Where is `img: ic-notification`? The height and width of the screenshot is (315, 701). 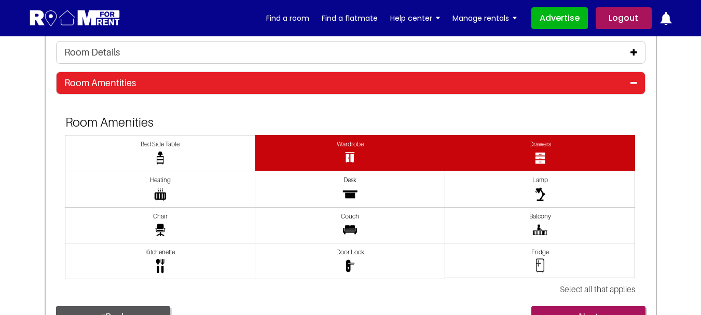
img: ic-notification is located at coordinates (666, 18).